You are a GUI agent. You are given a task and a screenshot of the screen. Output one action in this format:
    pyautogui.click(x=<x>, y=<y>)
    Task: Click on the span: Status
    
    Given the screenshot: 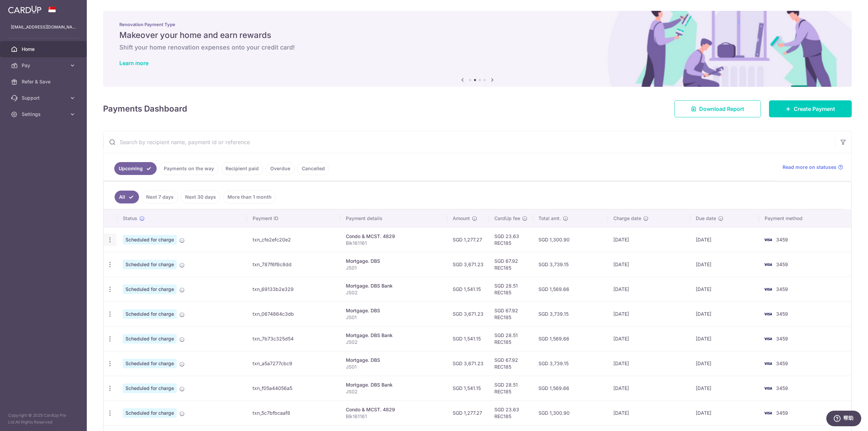 What is the action you would take?
    pyautogui.click(x=130, y=218)
    